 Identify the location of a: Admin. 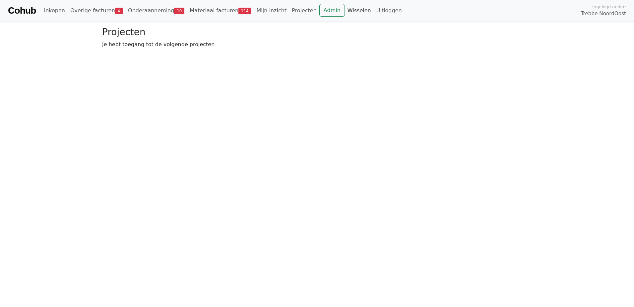
(332, 10).